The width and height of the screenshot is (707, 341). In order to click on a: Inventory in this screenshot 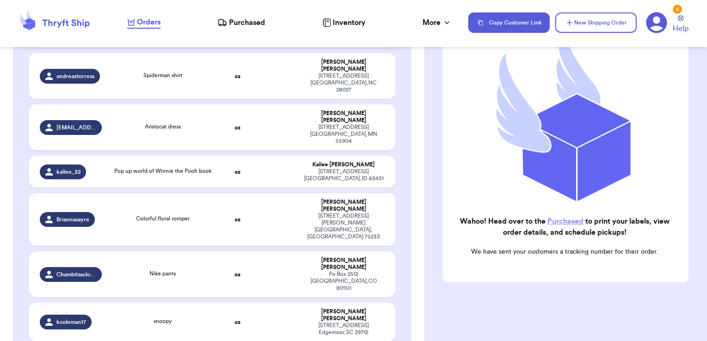, I will do `click(344, 23)`.